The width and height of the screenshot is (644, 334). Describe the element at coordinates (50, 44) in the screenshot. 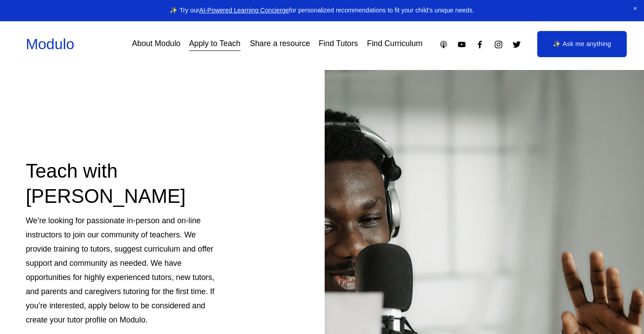

I see `a: Modulo` at that location.